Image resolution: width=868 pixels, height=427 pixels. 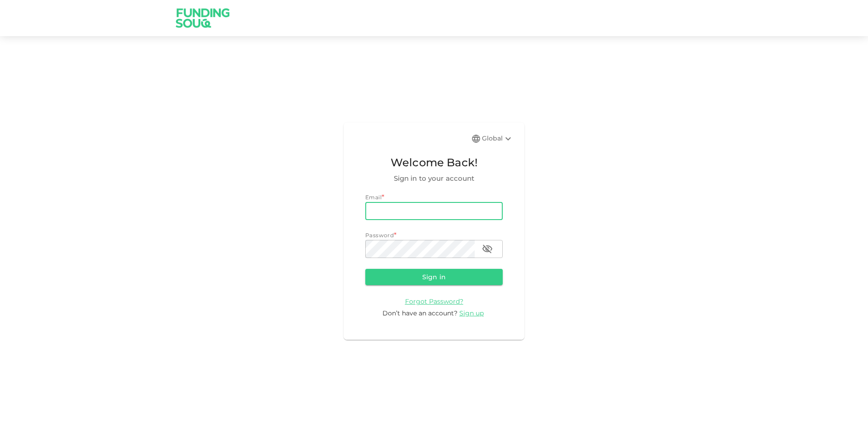 What do you see at coordinates (420, 249) in the screenshot?
I see `input: password` at bounding box center [420, 249].